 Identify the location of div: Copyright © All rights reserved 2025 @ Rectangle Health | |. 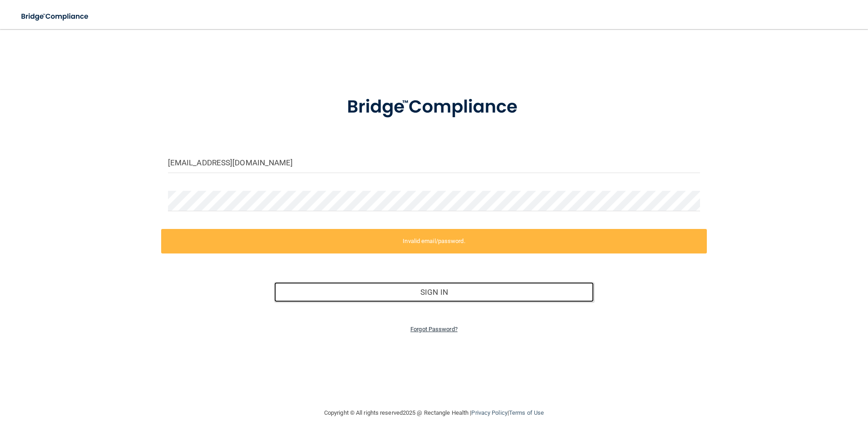
(434, 413).